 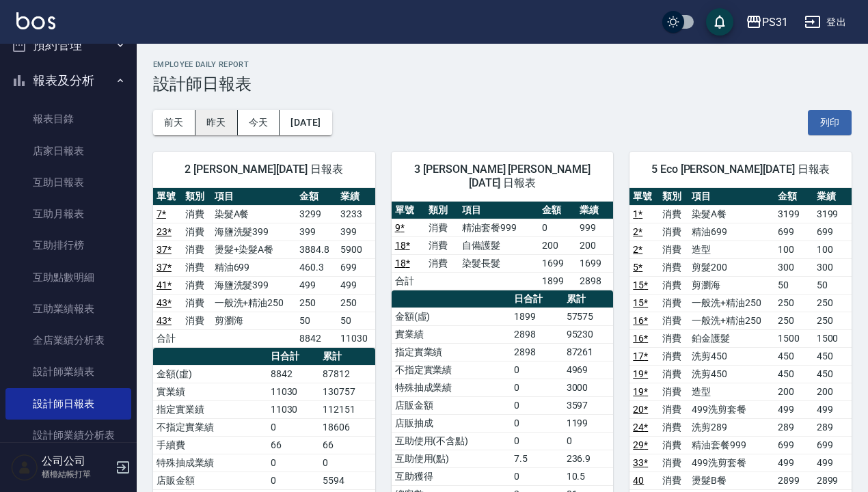 I want to click on h2: Employee Daily Report, so click(x=503, y=65).